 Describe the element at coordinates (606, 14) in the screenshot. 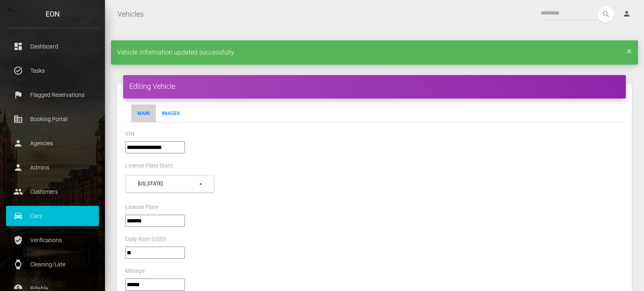

I see `i: search` at that location.